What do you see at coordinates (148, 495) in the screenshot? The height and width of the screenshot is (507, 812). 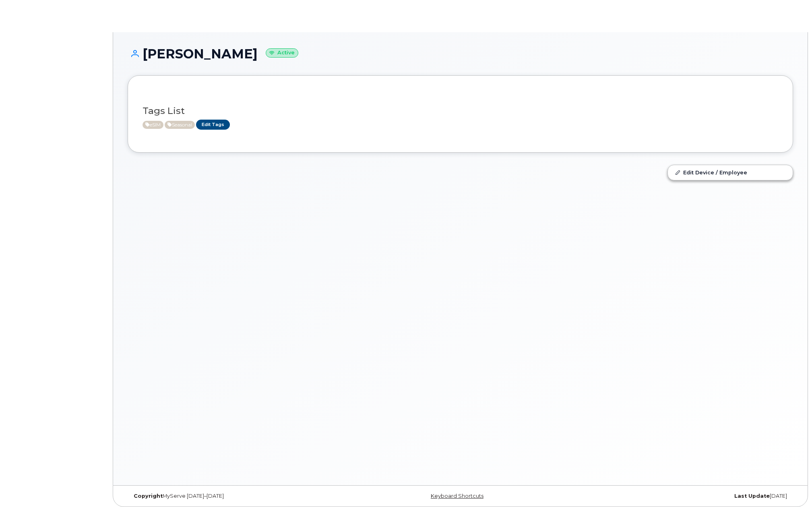 I see `strong: Copyright` at bounding box center [148, 495].